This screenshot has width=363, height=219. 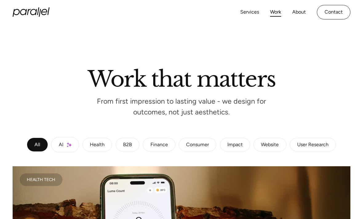 What do you see at coordinates (159, 144) in the screenshot?
I see `div: Finance` at bounding box center [159, 144].